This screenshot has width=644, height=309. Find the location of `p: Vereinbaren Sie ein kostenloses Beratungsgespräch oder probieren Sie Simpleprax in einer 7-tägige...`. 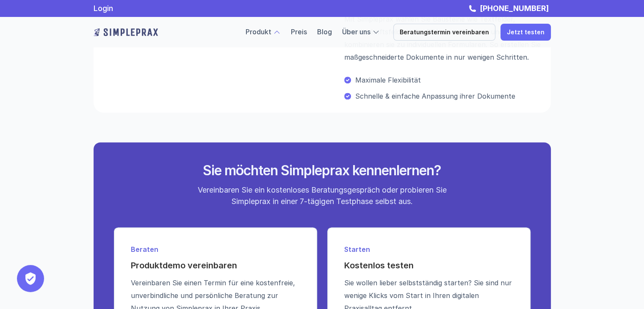

p: Vereinbaren Sie ein kostenloses Beratungsgespräch oder probieren Sie Simpleprax in einer 7-tägige... is located at coordinates (322, 195).